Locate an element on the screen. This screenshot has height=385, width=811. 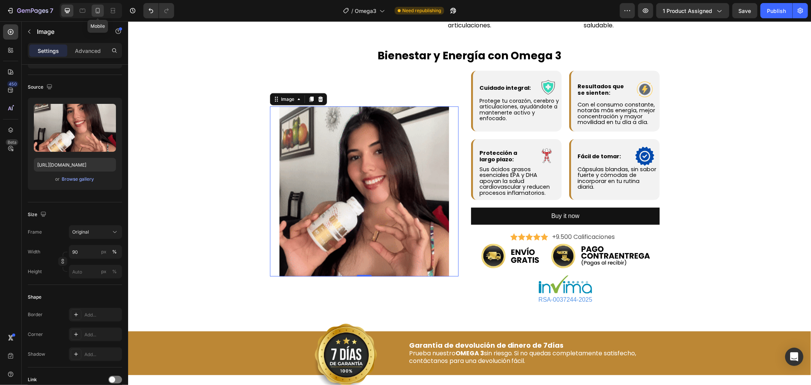
div: Shape is located at coordinates (35, 297).